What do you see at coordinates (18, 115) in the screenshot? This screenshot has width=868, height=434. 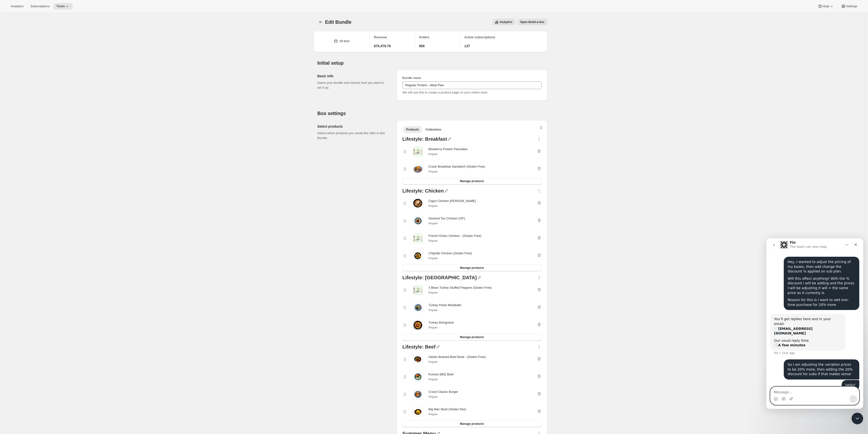 I see `div: Fin • 21m ago` at bounding box center [18, 115].